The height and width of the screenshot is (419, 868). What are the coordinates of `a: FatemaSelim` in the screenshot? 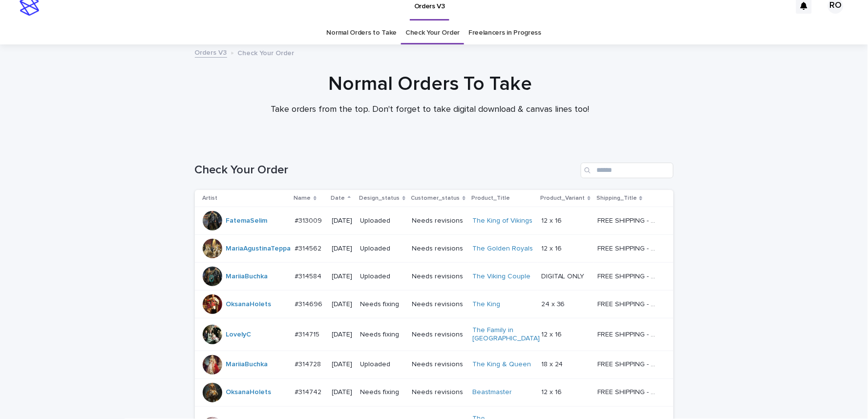 It's located at (247, 221).